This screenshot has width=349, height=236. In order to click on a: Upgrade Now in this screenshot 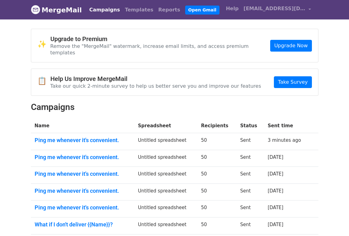, I will do `click(291, 46)`.